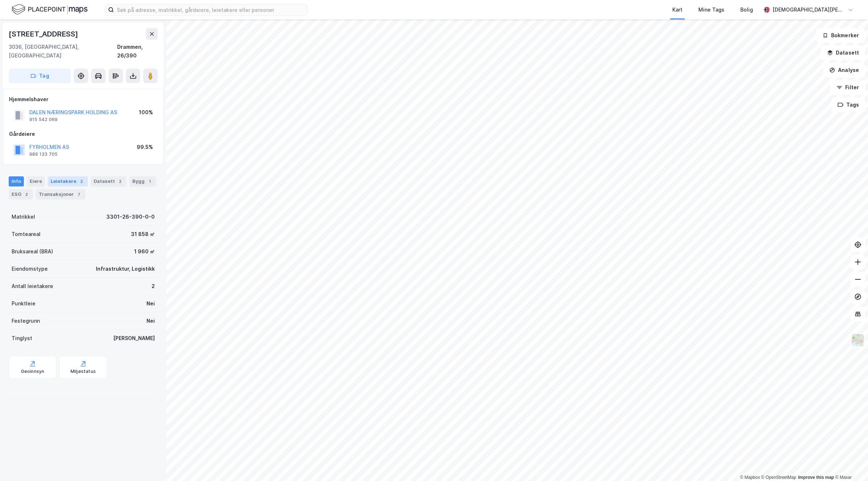  Describe the element at coordinates (849, 105) in the screenshot. I see `button: Tags` at that location.